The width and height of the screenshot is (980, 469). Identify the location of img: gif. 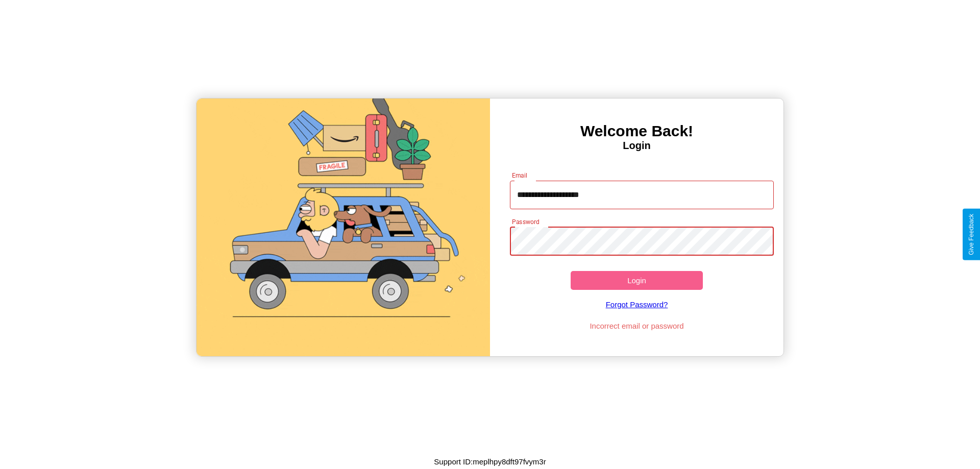
(343, 227).